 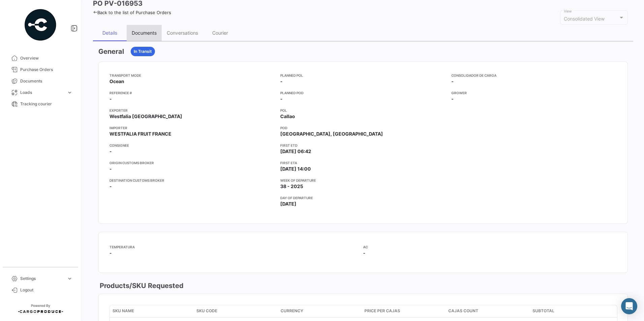 I want to click on app-card-info-title: POL, so click(x=363, y=110).